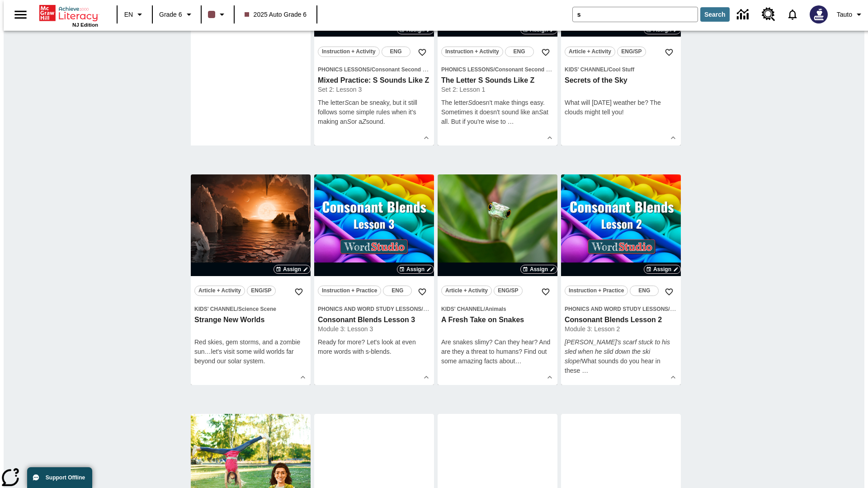  What do you see at coordinates (467, 69) in the screenshot?
I see `span: Phonics Lessons` at bounding box center [467, 69].